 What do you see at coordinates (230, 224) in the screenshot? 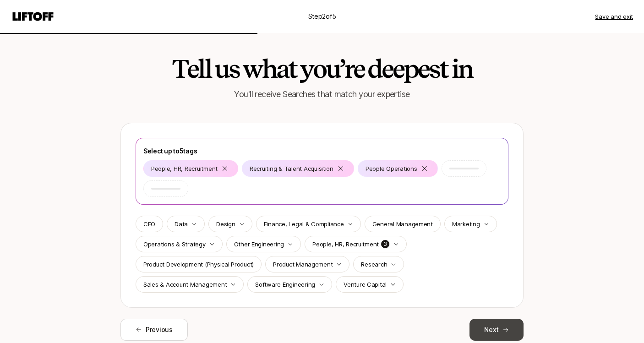
I see `button: Design` at bounding box center [230, 224].